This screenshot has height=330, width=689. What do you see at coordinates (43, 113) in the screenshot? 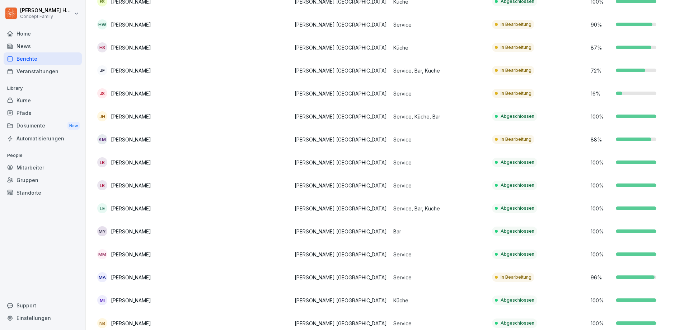
I see `a: Pfade` at bounding box center [43, 113].